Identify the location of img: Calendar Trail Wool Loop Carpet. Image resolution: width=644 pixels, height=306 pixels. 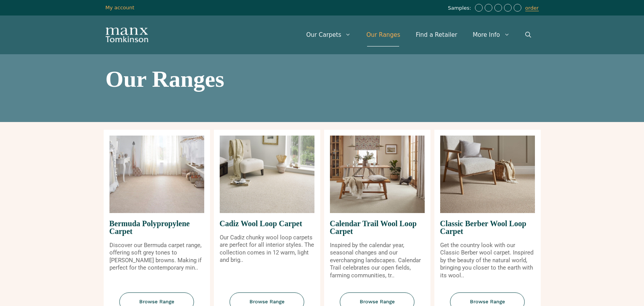
(377, 174).